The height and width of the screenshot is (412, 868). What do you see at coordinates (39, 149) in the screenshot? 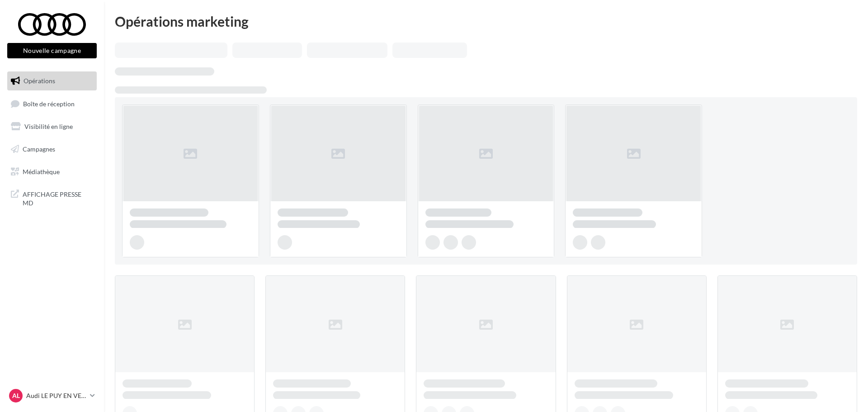
I see `span: Campagnes` at bounding box center [39, 149].